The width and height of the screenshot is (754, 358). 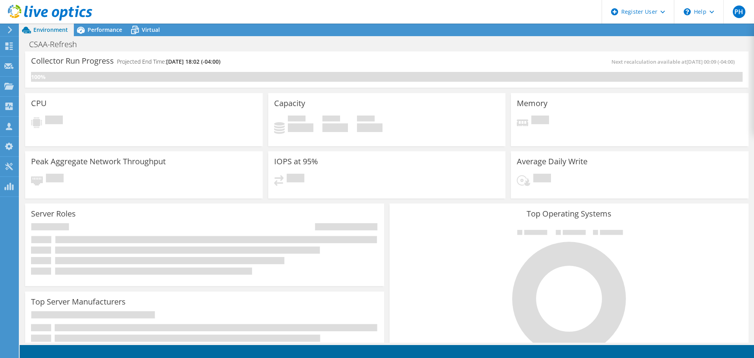 What do you see at coordinates (168, 62) in the screenshot?
I see `h4: Projected End Time:` at bounding box center [168, 62].